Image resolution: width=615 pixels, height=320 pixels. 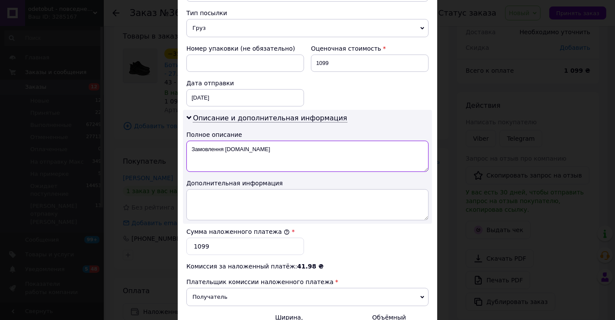 What do you see at coordinates (245, 83) in the screenshot?
I see `div: Дата отправки` at bounding box center [245, 83].